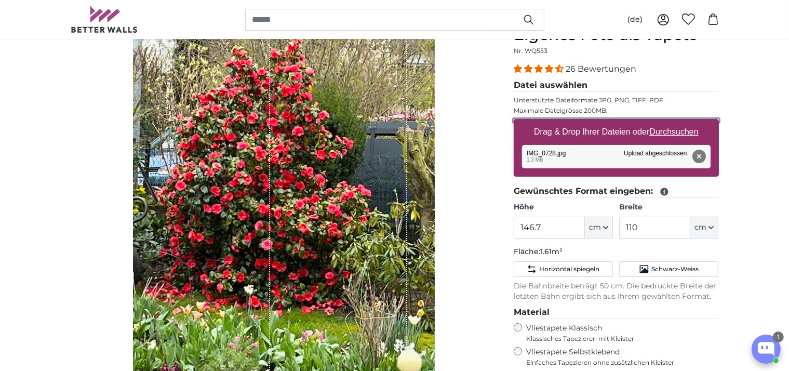 The image size is (789, 371). What do you see at coordinates (530, 50) in the screenshot?
I see `span: Nr. WQ553` at bounding box center [530, 50].